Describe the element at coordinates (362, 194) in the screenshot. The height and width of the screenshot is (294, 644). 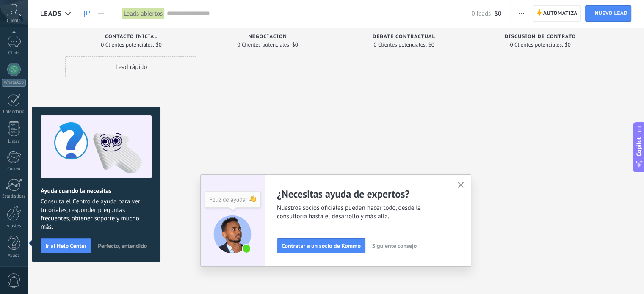
I see `h2: ¿Necesitas ayuda de expertos?` at that location.